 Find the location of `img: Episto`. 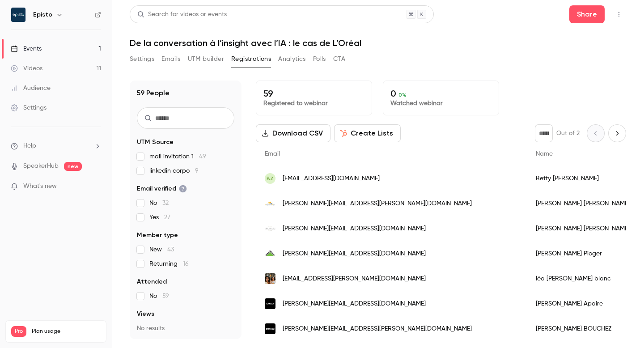

img: Episto is located at coordinates (18, 15).